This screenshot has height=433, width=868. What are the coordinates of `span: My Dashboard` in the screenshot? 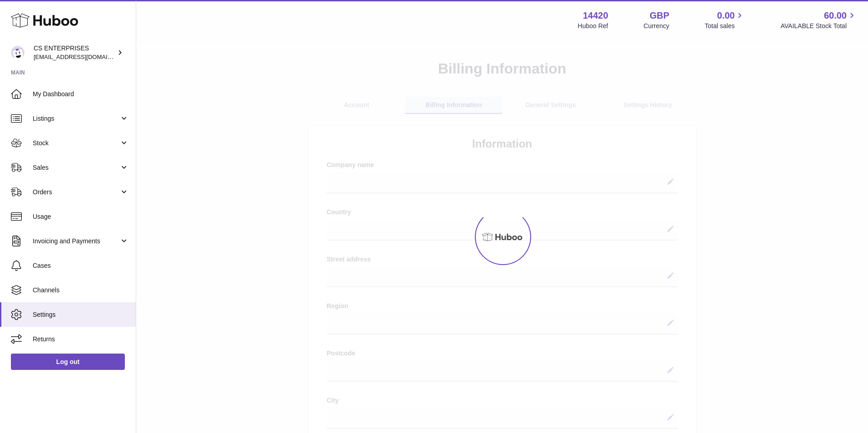 It's located at (80, 94).